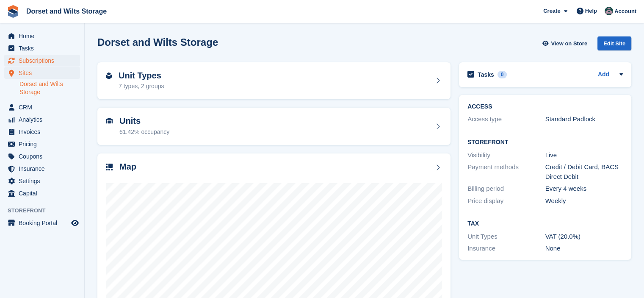  I want to click on span: Help, so click(591, 11).